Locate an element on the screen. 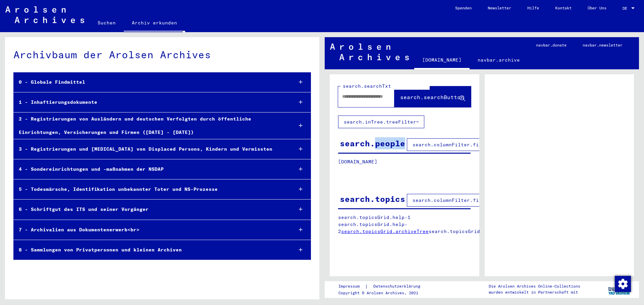 The image size is (644, 305). p: Die Arolsen Archives Online-Collections is located at coordinates (535, 286).